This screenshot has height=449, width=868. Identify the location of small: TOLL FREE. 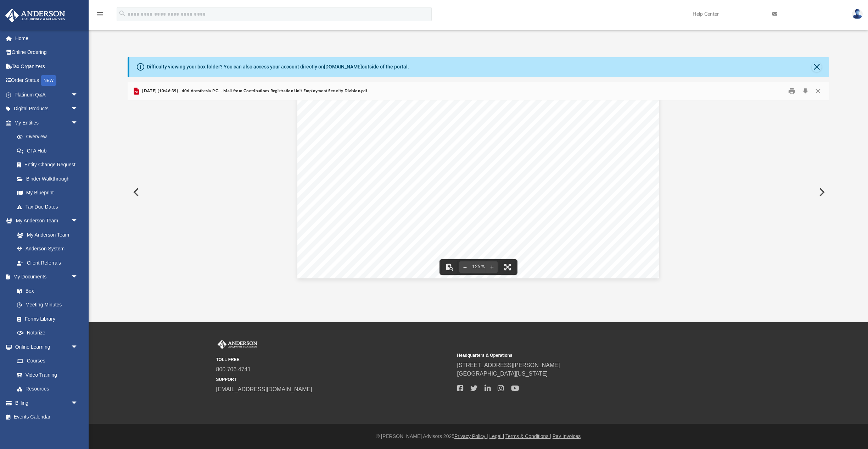
(334, 360).